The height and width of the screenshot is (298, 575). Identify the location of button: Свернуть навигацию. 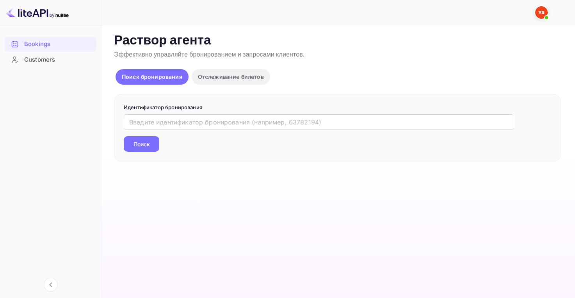
(51, 285).